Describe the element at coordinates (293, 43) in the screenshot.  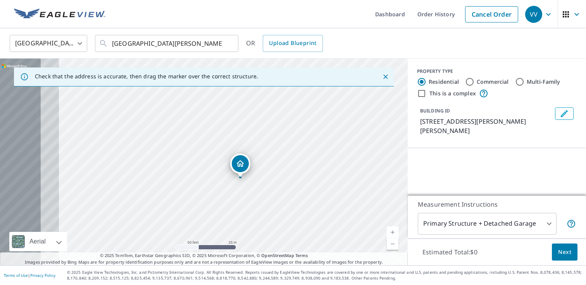
I see `a: Upload Blueprint` at that location.